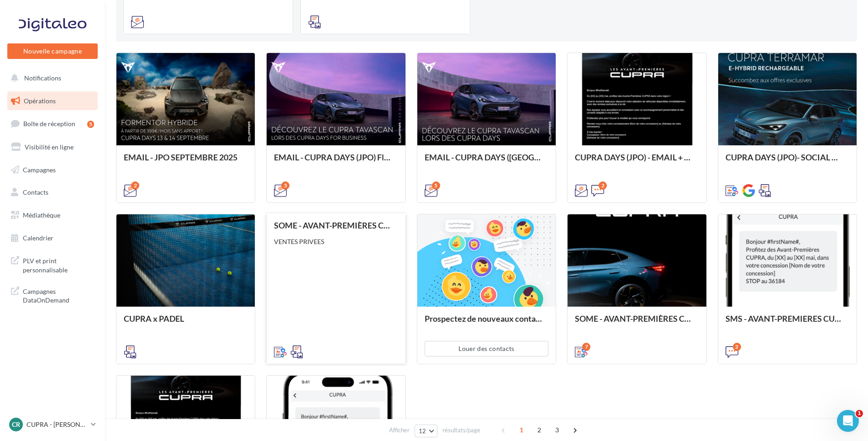 The height and width of the screenshot is (441, 868). What do you see at coordinates (52, 147) in the screenshot?
I see `a: Visibilité en ligne` at bounding box center [52, 147].